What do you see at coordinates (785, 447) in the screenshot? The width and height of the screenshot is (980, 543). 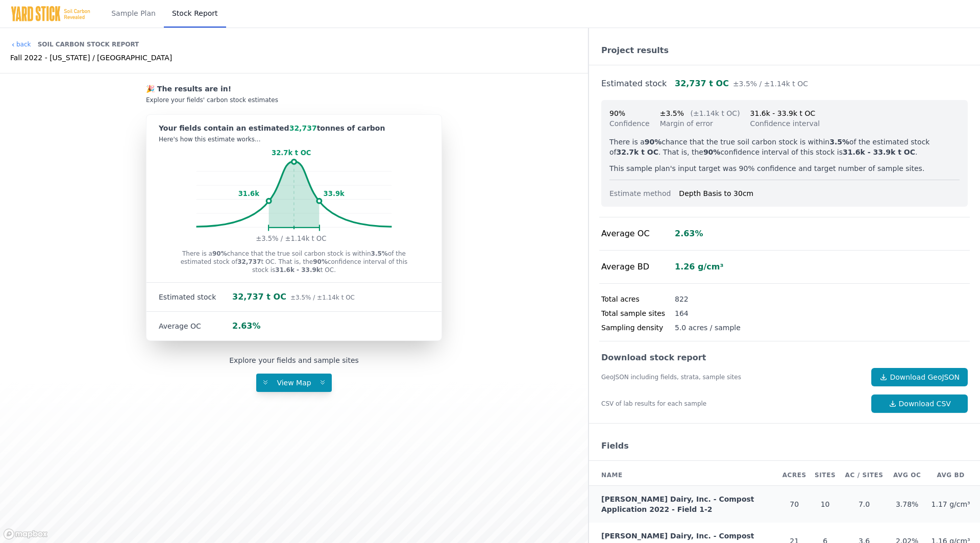 I see `div: Fields` at bounding box center [785, 447].